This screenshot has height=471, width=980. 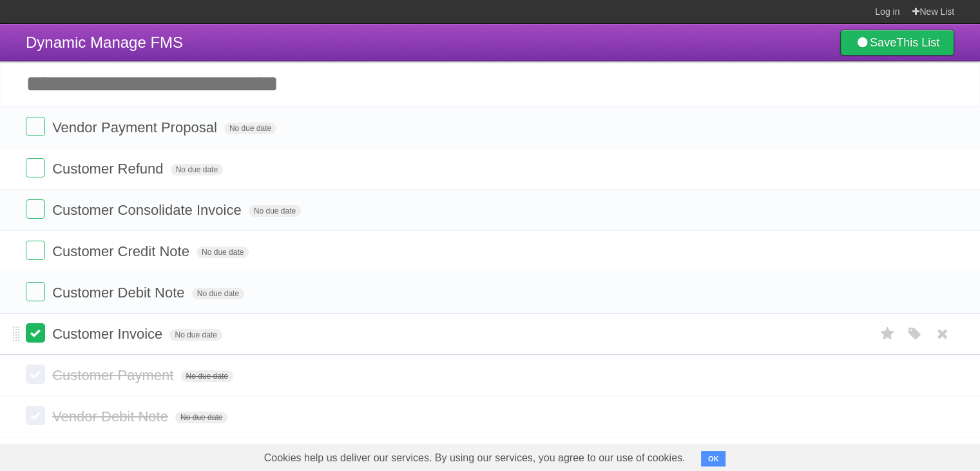 I want to click on span: Customer Credit Note, so click(x=123, y=251).